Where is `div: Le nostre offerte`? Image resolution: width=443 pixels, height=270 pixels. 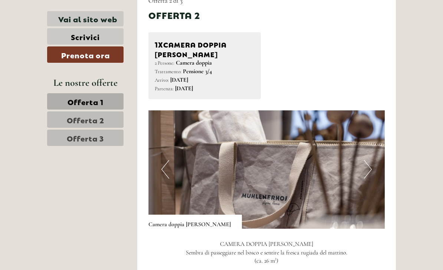 div: Le nostre offerte is located at coordinates (85, 82).